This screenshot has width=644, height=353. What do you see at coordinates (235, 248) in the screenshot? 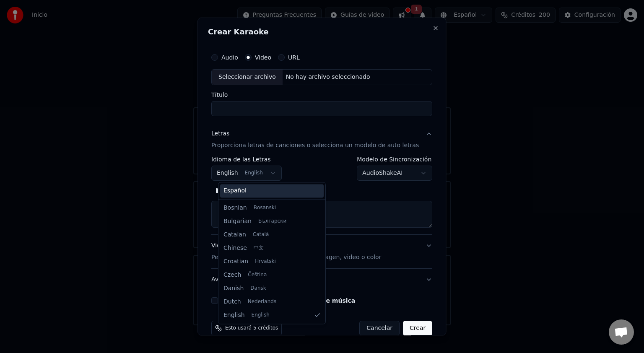
I see `span: Chinese` at bounding box center [235, 248].